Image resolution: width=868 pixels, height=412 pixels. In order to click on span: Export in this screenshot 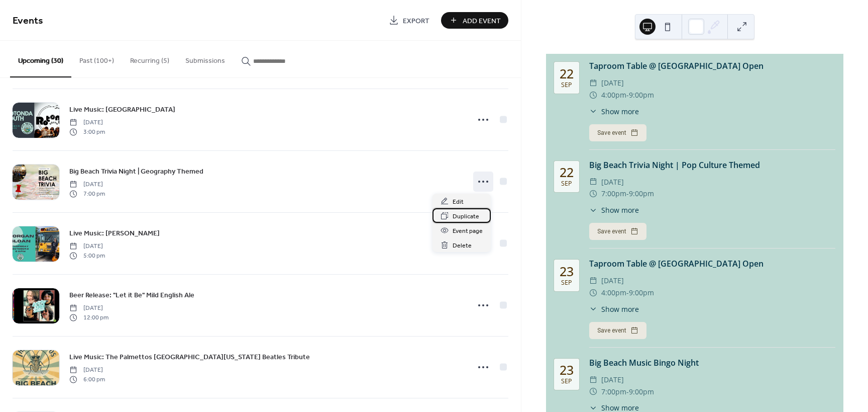, I will do `click(416, 21)`.